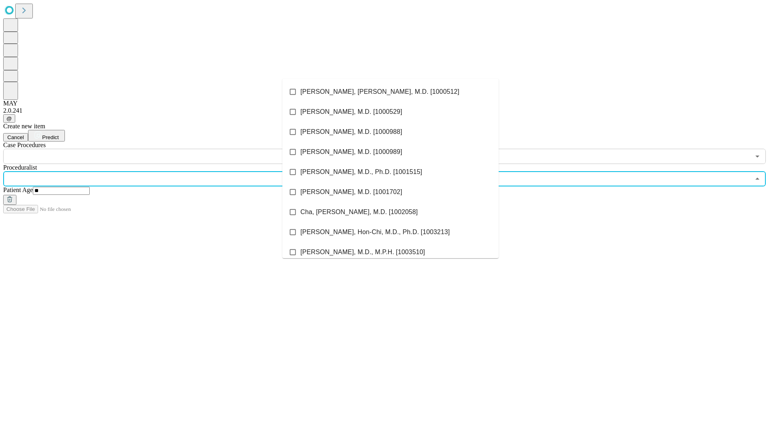 The width and height of the screenshot is (769, 433). What do you see at coordinates (18, 190) in the screenshot?
I see `span: Patient Age` at bounding box center [18, 190].